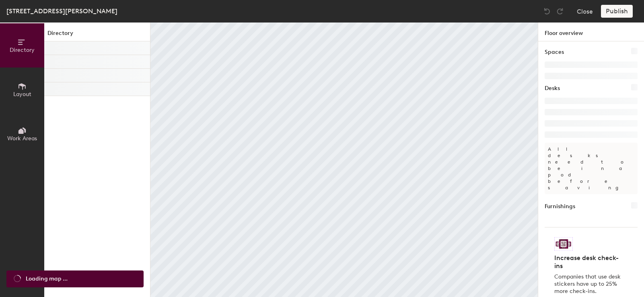 The height and width of the screenshot is (297, 644). Describe the element at coordinates (588, 284) in the screenshot. I see `p: Companies that use desk stickers have up to 25% more check-ins.` at that location.